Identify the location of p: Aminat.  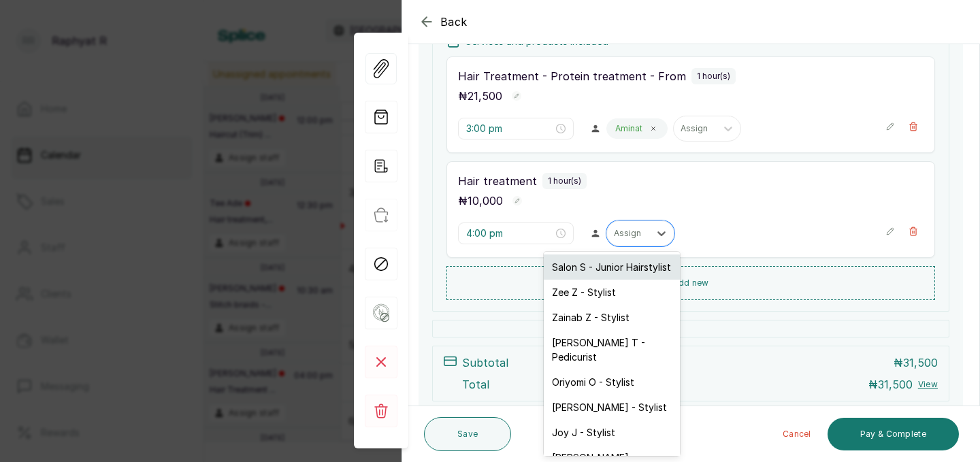
(629, 129).